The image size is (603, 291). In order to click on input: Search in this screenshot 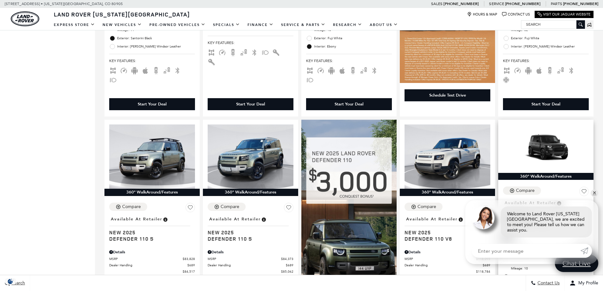, I will do `click(553, 24)`.